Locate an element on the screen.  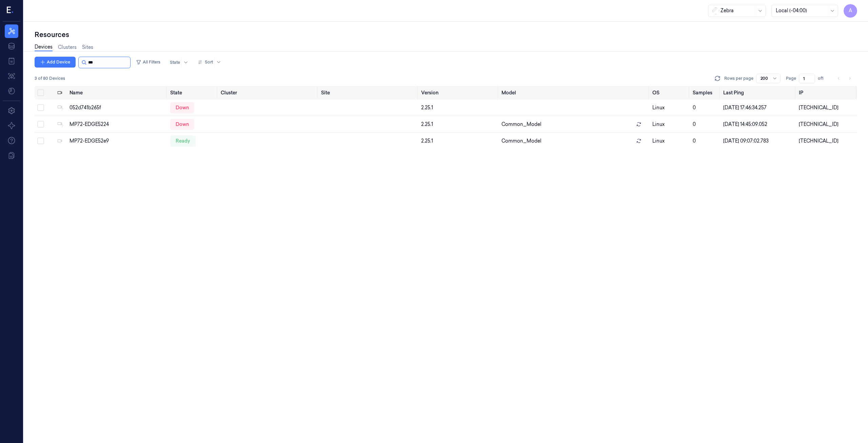
span: A is located at coordinates (851, 11).